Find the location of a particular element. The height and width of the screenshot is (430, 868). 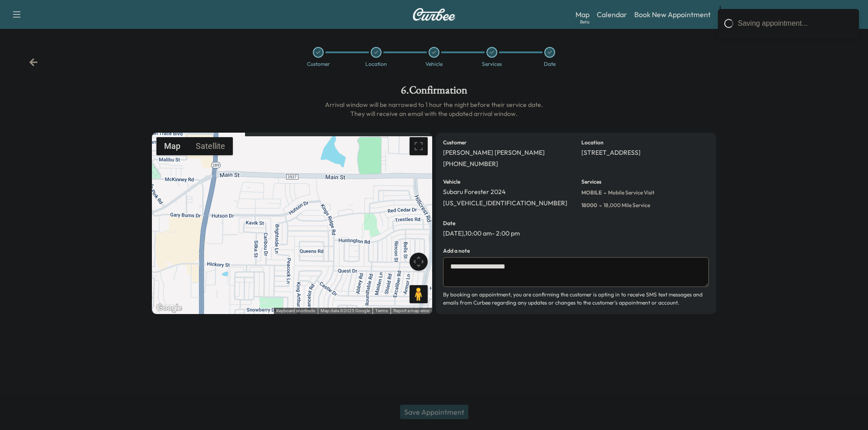

h6: Arrival window will be narrowed to 1 hour the night before their service date. They will receive ... is located at coordinates (434, 109).